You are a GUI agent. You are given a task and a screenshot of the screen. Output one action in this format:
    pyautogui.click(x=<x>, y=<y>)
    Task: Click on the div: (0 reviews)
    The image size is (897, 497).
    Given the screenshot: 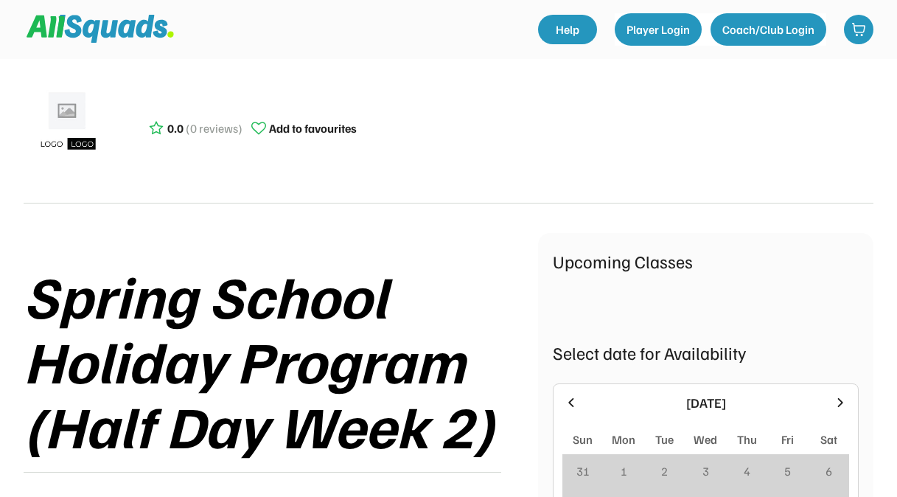 What is the action you would take?
    pyautogui.click(x=214, y=128)
    